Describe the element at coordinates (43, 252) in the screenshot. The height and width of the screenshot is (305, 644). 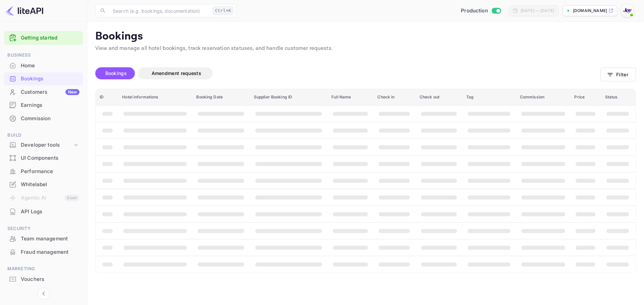
I see `a: Fraud management` at that location.